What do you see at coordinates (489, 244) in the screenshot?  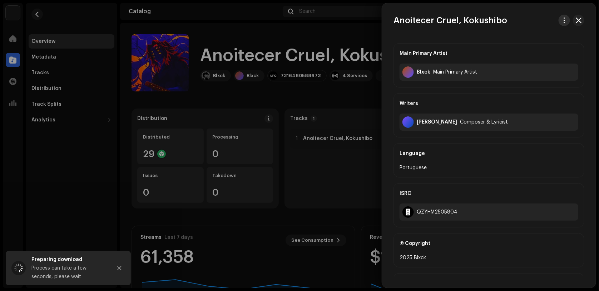 I see `div: Ⓟ Copyright` at bounding box center [489, 244].